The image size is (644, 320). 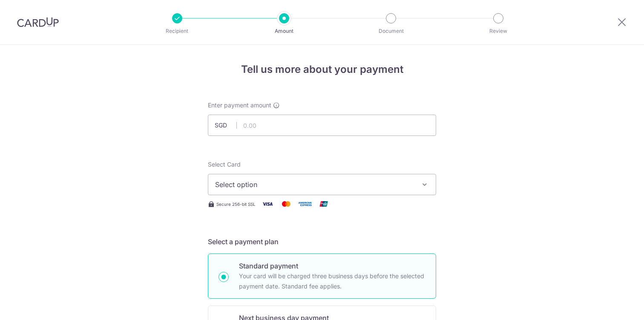 I want to click on p: Document, so click(x=391, y=31).